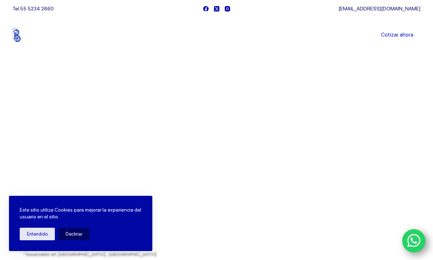  I want to click on span: Bienvenido a Balerytodo®, so click(67, 111).